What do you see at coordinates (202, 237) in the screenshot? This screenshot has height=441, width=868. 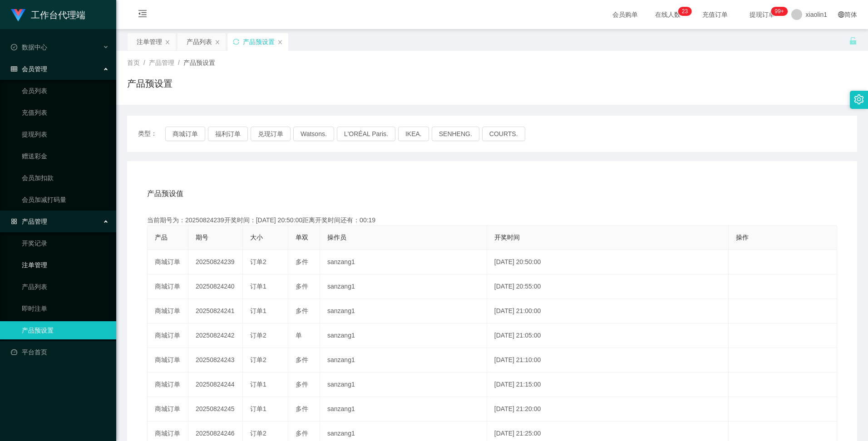 I see `span: 期号` at bounding box center [202, 237].